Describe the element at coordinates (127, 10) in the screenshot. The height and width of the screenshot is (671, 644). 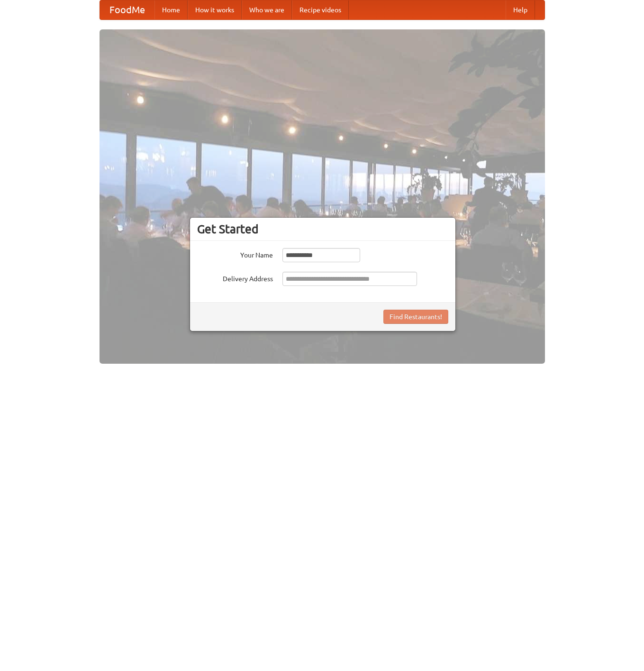
I see `a: FoodMe` at that location.